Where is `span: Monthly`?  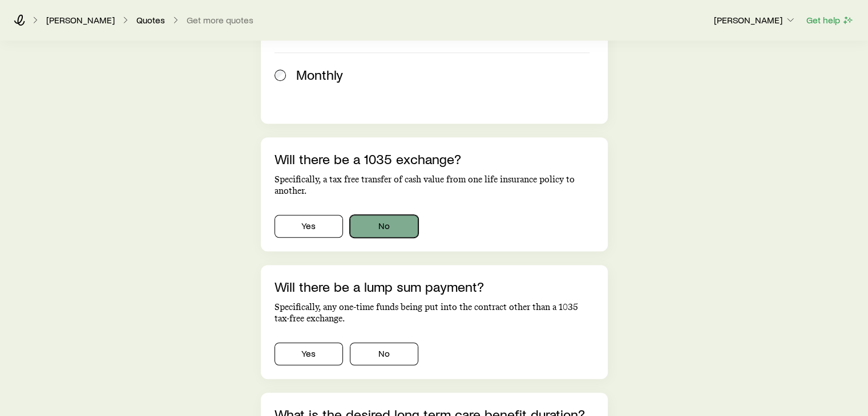 span: Monthly is located at coordinates (319, 75).